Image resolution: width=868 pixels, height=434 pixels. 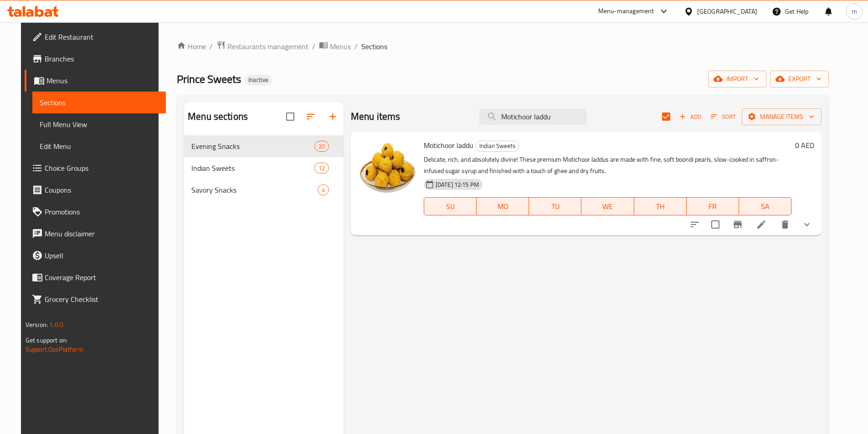 I want to click on span: Sort, so click(x=723, y=117).